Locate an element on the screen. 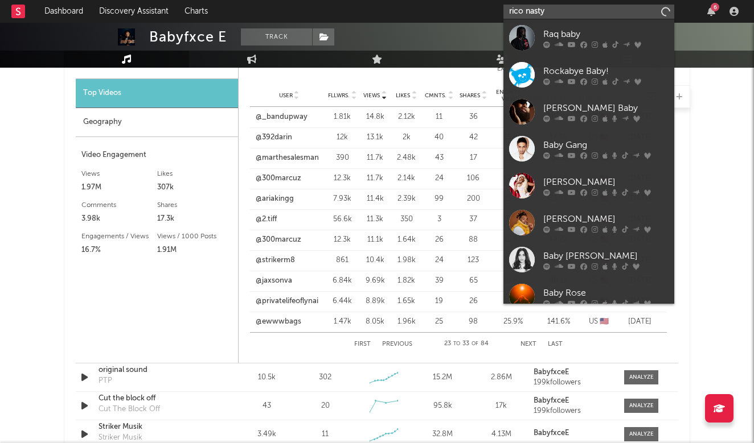 The width and height of the screenshot is (754, 443). div: 1.47k is located at coordinates (342, 322).